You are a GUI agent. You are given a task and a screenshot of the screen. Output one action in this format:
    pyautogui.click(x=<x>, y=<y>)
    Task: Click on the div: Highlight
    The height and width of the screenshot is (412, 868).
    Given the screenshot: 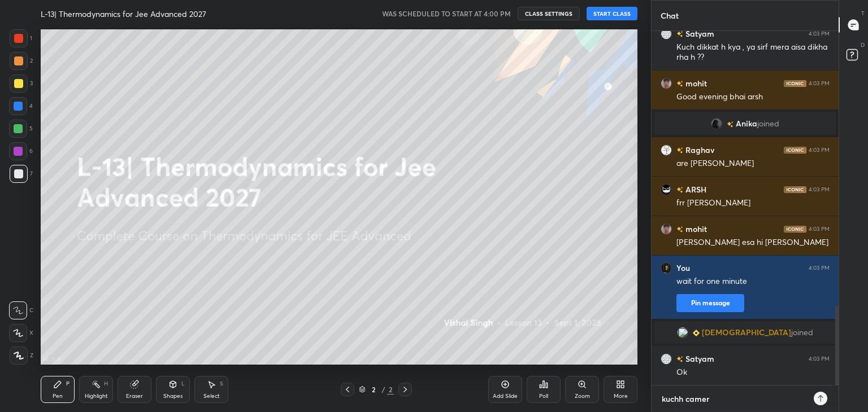 What is the action you would take?
    pyautogui.click(x=96, y=396)
    